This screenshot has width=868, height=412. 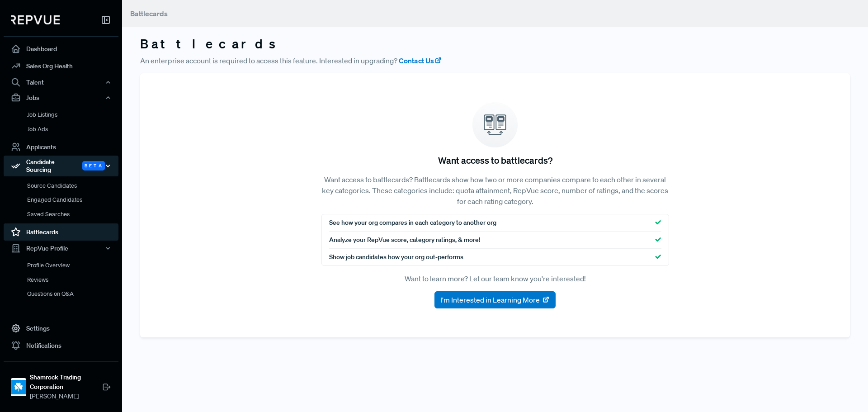 What do you see at coordinates (420, 61) in the screenshot?
I see `a: Contact Us` at bounding box center [420, 61].